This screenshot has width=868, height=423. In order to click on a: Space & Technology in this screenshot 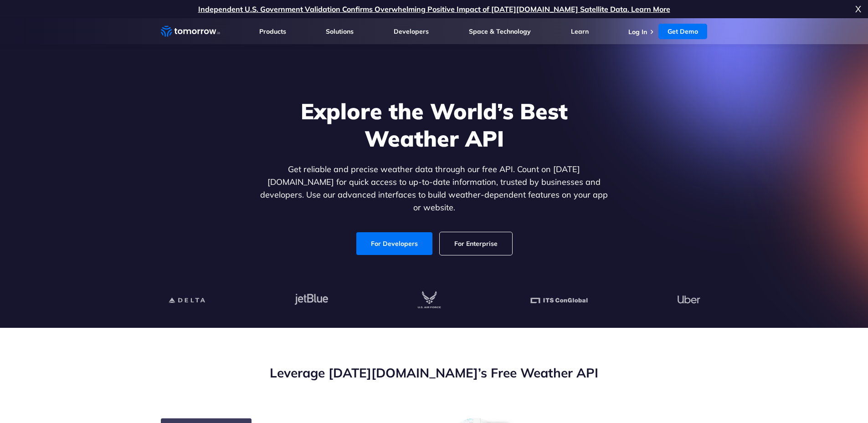, I will do `click(500, 32)`.